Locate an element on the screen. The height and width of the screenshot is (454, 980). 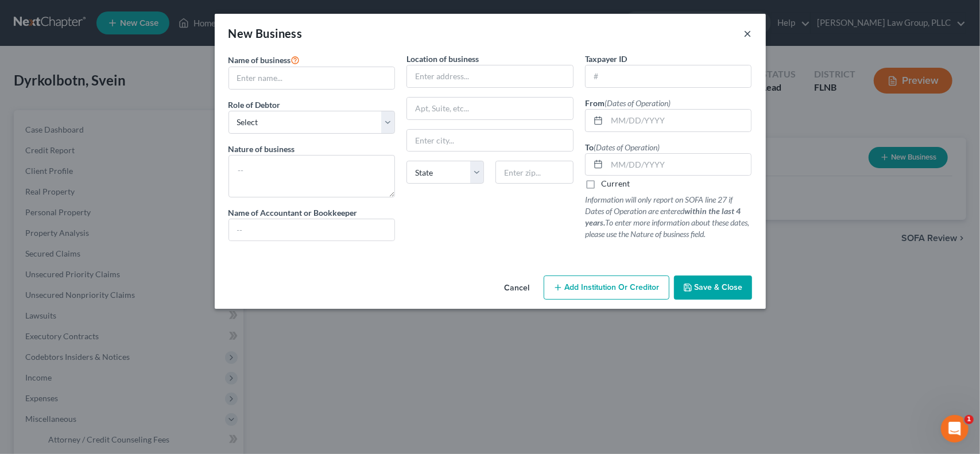
p: Information will only report on SOFA line 27 if Dates of Operation are entered To enter more info... is located at coordinates (668, 217).